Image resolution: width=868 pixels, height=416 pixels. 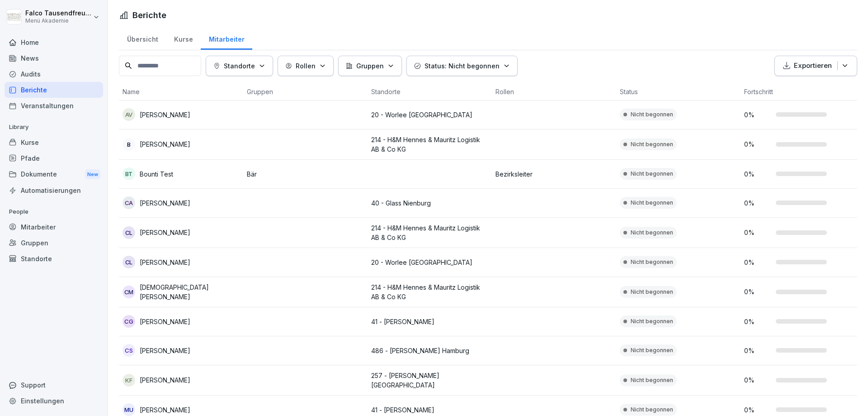 What do you see at coordinates (149, 15) in the screenshot?
I see `h1: Berichte` at bounding box center [149, 15].